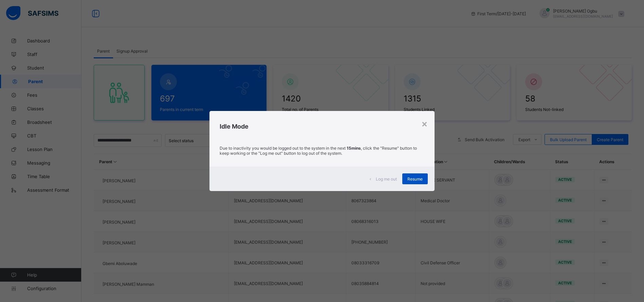 The width and height of the screenshot is (644, 302). I want to click on span: Log me out, so click(386, 179).